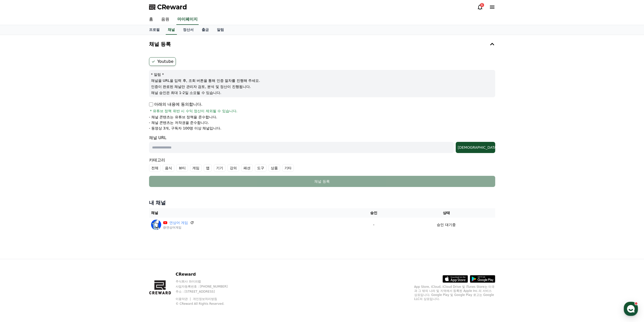 The height and width of the screenshot is (322, 644). What do you see at coordinates (166, 19) in the screenshot?
I see `a: 음원` at bounding box center [166, 19].